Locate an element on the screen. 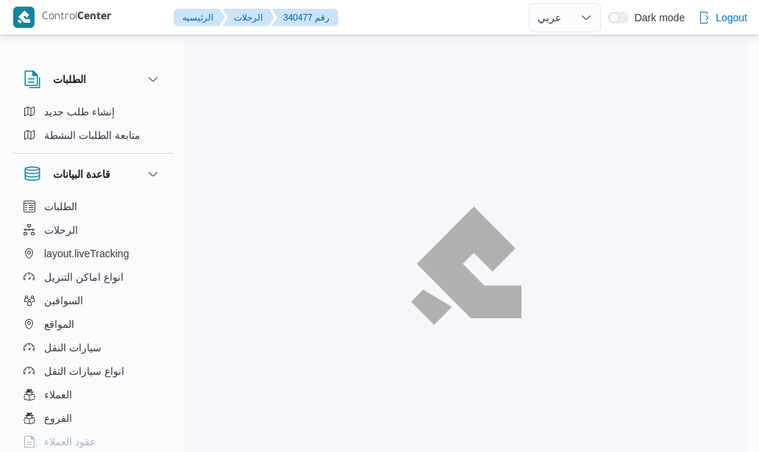  span: المواقع is located at coordinates (59, 324).